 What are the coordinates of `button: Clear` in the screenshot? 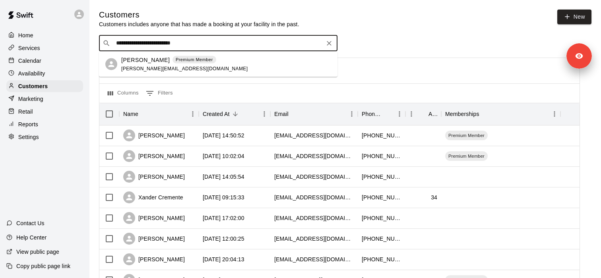 It's located at (329, 43).